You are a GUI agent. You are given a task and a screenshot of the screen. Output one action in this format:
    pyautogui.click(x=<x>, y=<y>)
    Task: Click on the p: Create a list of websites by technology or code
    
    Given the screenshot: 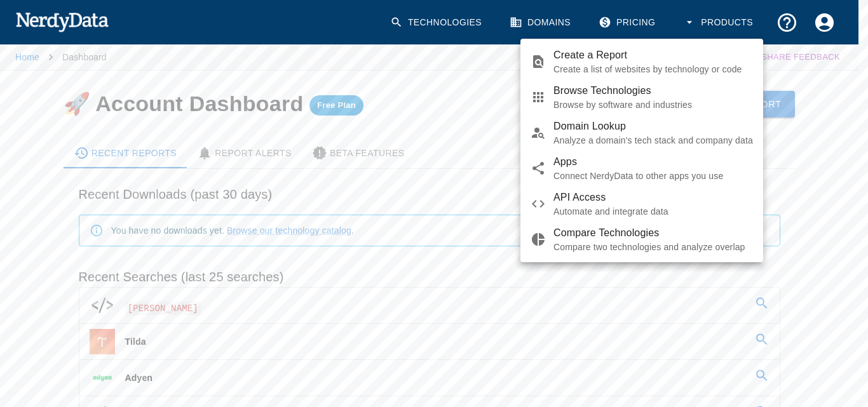 What is the action you would take?
    pyautogui.click(x=653, y=70)
    